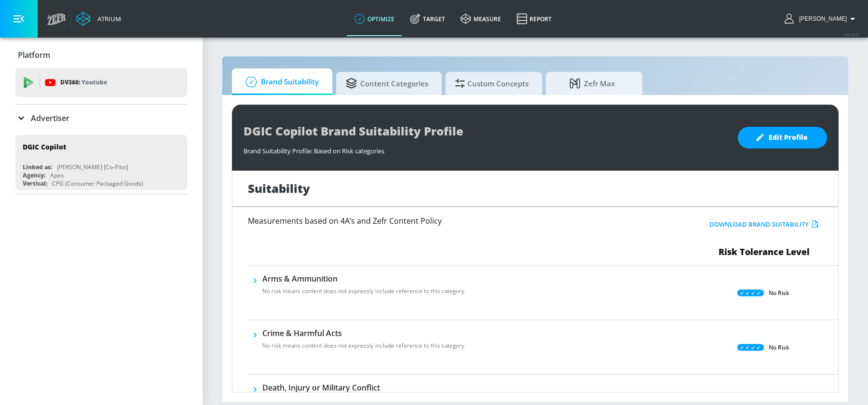 This screenshot has height=405, width=868. I want to click on a: Atrium, so click(98, 19).